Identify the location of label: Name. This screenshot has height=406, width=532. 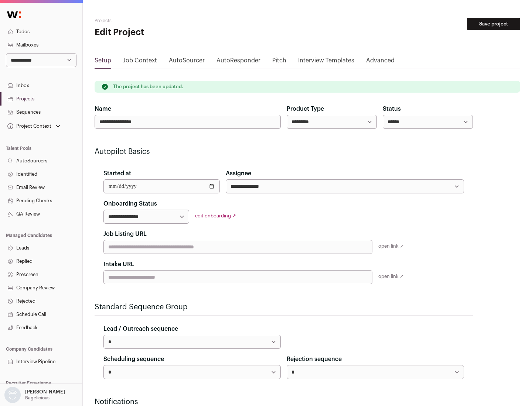
(103, 109).